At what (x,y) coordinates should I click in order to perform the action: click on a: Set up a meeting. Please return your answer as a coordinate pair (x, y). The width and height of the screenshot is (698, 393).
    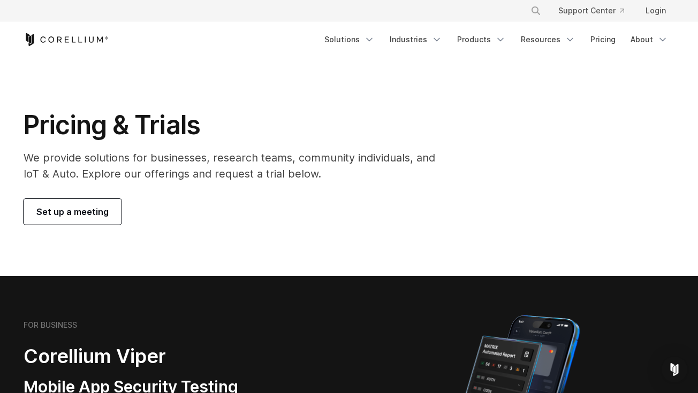
    Looking at the image, I should click on (72, 212).